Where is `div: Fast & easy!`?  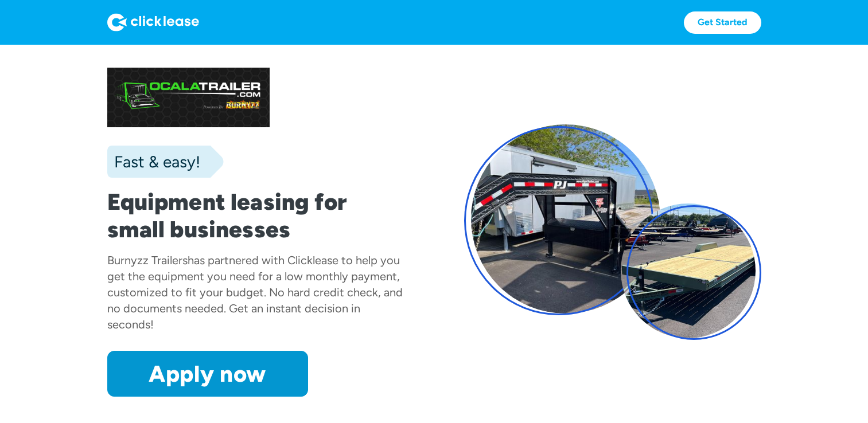
div: Fast & easy! is located at coordinates (154, 162).